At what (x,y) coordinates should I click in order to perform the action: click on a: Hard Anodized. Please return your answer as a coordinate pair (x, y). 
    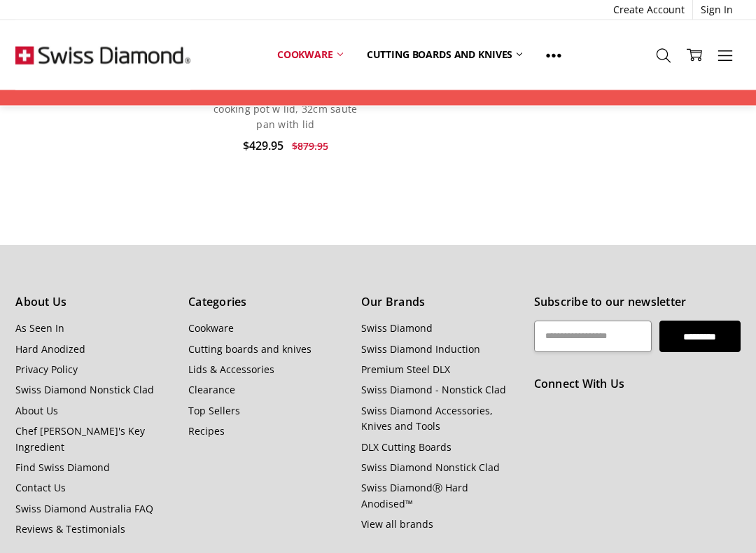
    Looking at the image, I should click on (50, 349).